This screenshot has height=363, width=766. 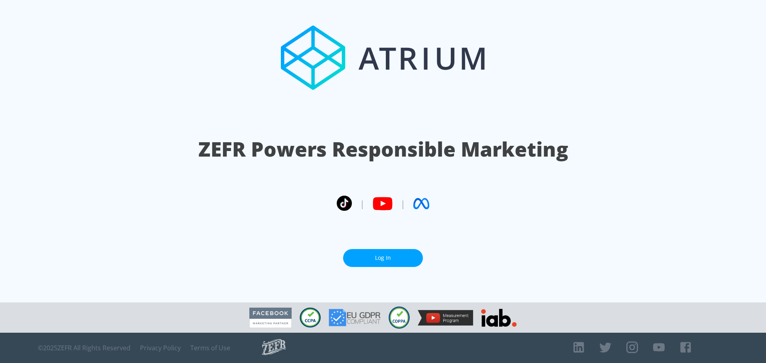 What do you see at coordinates (383, 258) in the screenshot?
I see `a: Log In` at bounding box center [383, 258].